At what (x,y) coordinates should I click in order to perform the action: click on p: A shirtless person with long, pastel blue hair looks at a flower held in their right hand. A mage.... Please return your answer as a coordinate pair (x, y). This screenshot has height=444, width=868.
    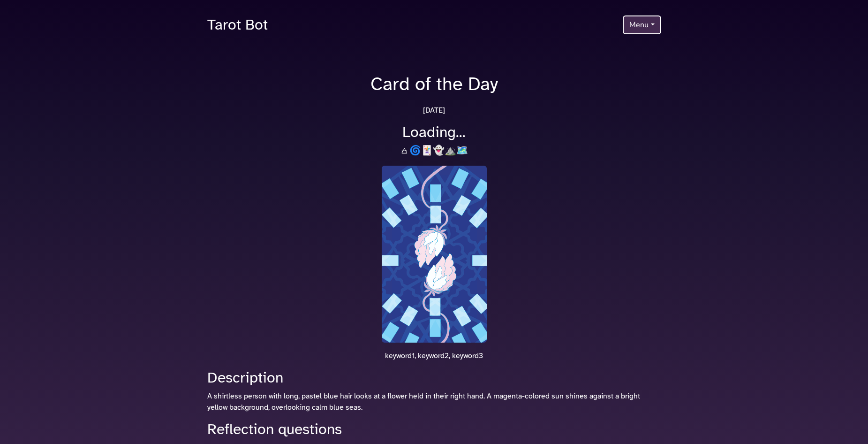
    Looking at the image, I should click on (434, 402).